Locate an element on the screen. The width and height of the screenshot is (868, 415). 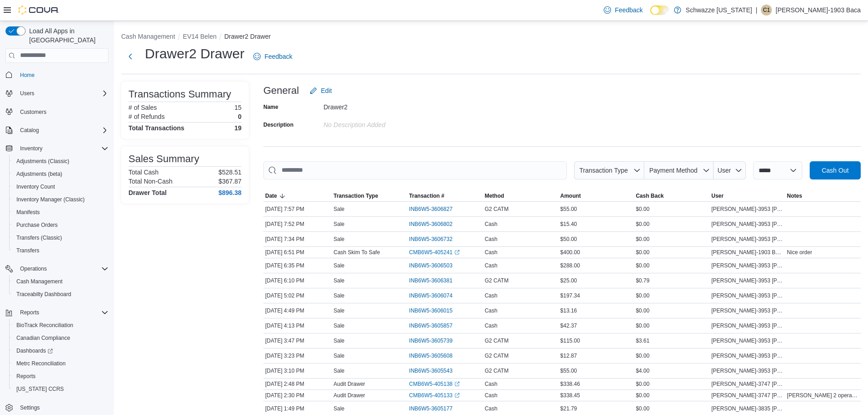
span: INB6W5-3605608 is located at coordinates (431, 356).